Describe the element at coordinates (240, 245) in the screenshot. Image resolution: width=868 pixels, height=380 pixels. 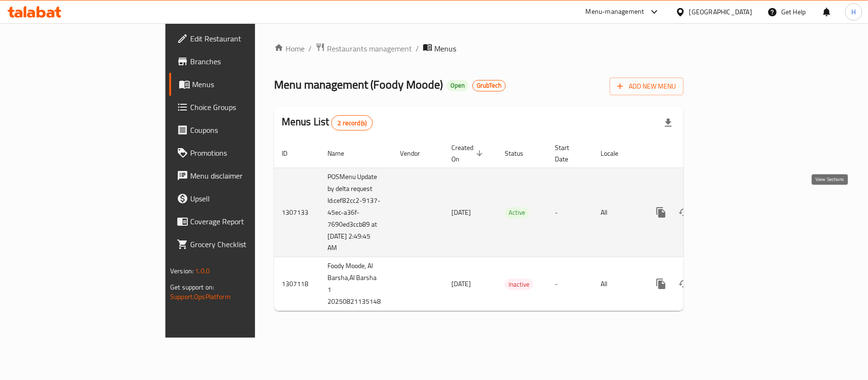
I see `a: Grocery Checklist` at that location.